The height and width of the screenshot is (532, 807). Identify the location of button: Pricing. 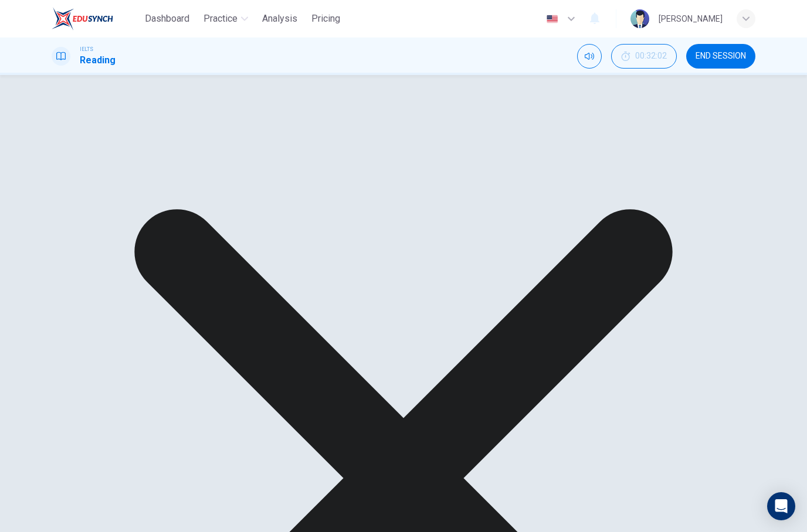
(326, 19).